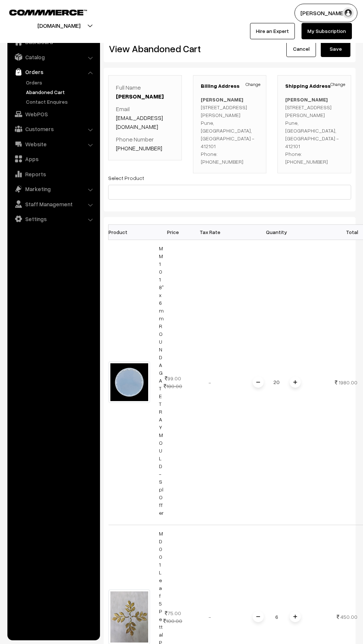  Describe the element at coordinates (53, 114) in the screenshot. I see `a: WebPOS` at that location.